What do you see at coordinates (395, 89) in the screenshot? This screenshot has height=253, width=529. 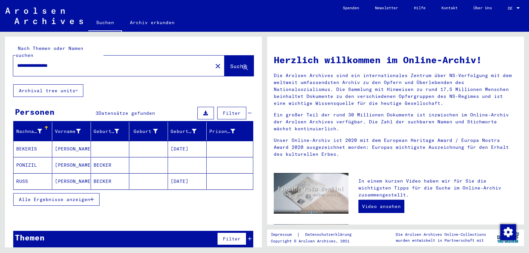 I see `p: Die Arolsen Archives sind ein internationales Zentrum über NS-Verfolgung mit dem weltweit umfasse...` at bounding box center [395, 89].